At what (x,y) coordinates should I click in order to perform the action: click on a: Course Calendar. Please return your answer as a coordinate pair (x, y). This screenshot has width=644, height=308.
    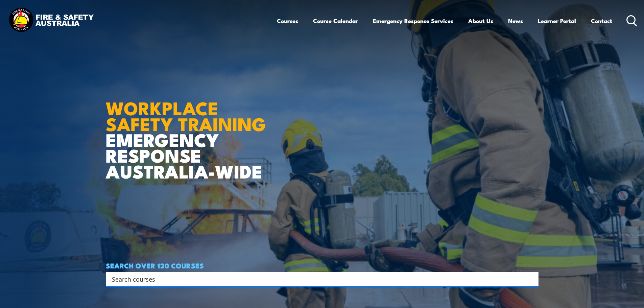
    Looking at the image, I should click on (336, 21).